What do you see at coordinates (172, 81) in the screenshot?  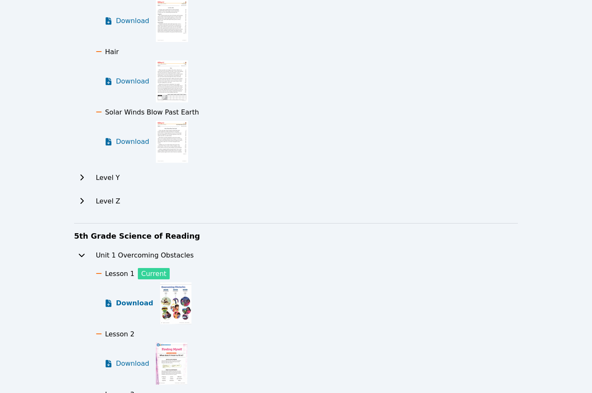 I see `img: Hair` at bounding box center [172, 81].